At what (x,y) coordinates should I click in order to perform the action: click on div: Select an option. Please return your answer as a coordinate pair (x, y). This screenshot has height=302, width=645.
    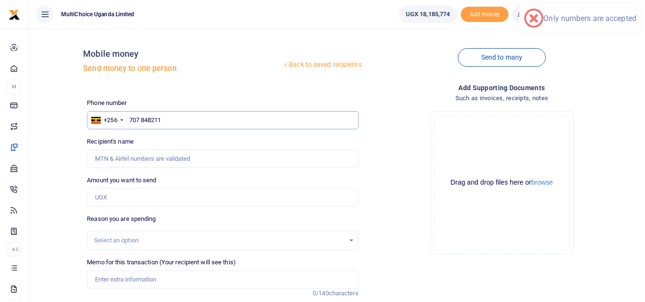
    Looking at the image, I should click on (219, 241).